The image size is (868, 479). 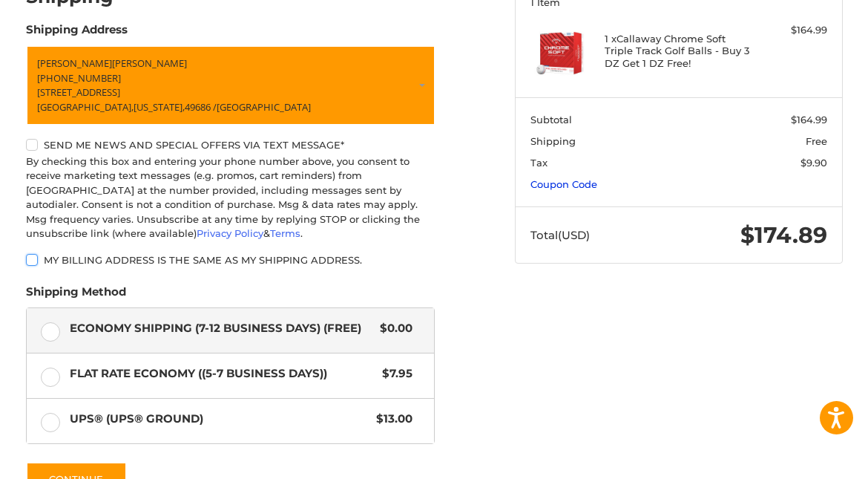 What do you see at coordinates (390, 419) in the screenshot?
I see `span: $13.00` at bounding box center [390, 419].